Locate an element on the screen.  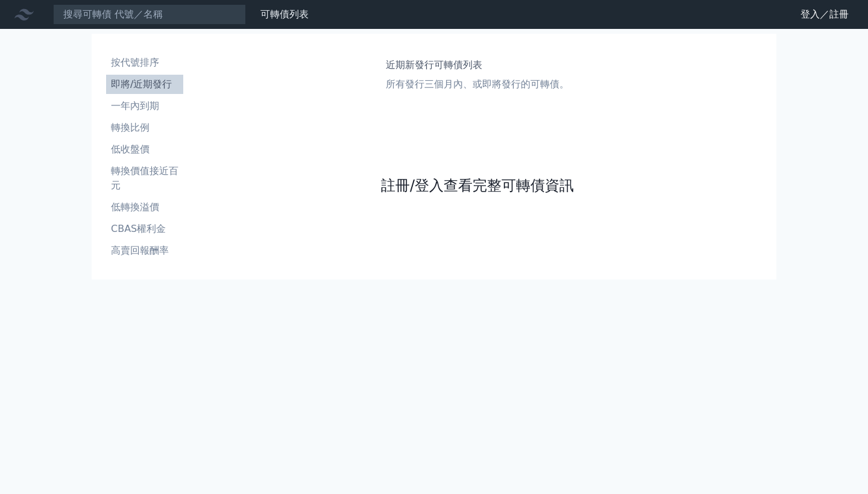
a: 按代號排序 is located at coordinates (144, 63).